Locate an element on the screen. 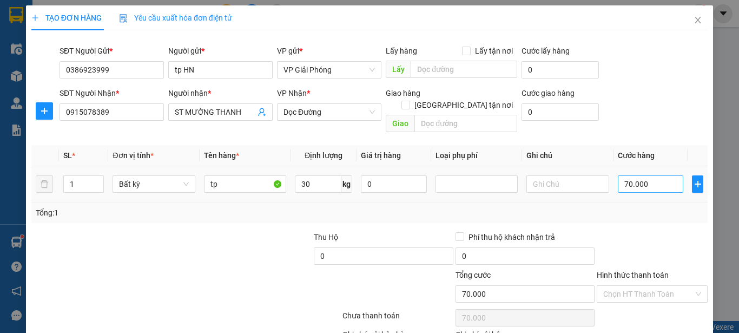 The height and width of the screenshot is (333, 739). input: 0 is located at coordinates (394, 184).